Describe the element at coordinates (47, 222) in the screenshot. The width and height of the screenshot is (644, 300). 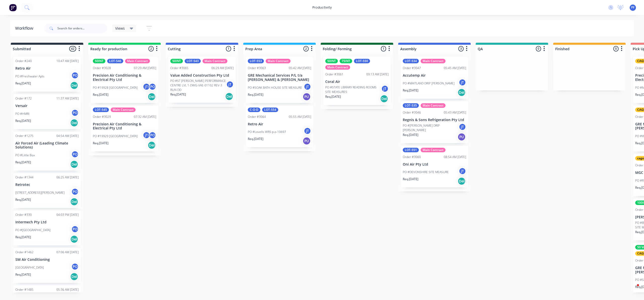
I see `p: Intermech Pty Ltd` at that location.